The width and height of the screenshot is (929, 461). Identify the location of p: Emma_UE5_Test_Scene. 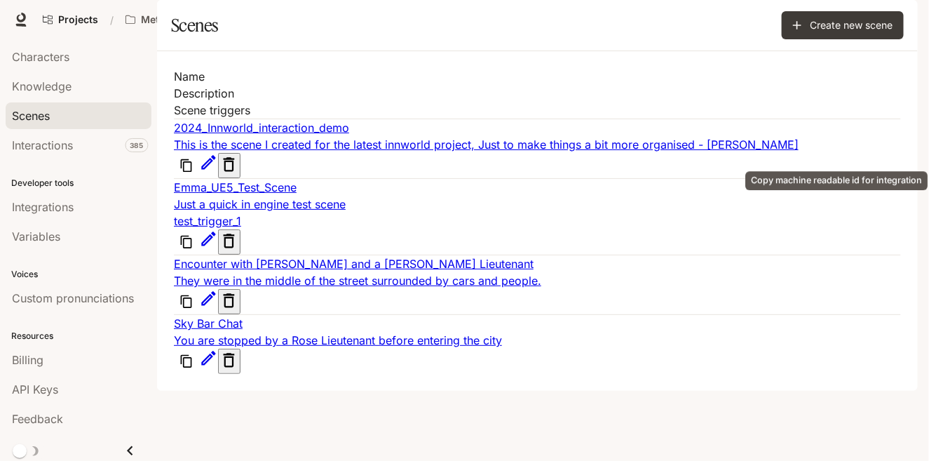
(536, 187).